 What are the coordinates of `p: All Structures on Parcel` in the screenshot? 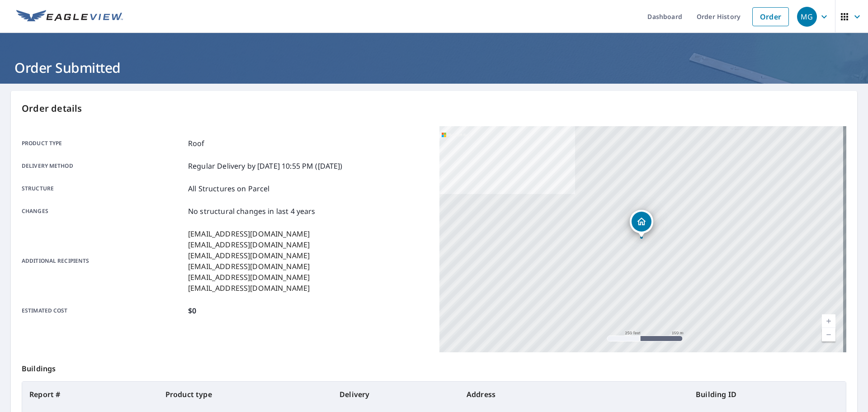 It's located at (229, 189).